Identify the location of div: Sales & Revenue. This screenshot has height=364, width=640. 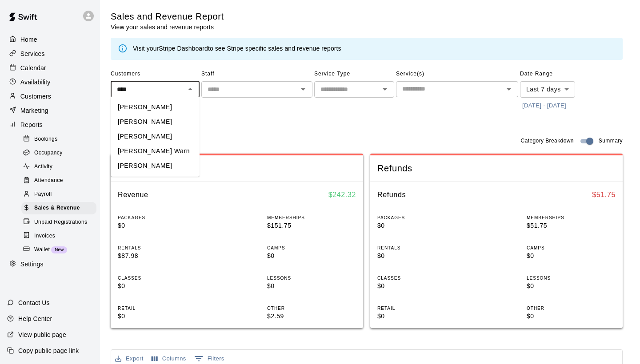
(59, 208).